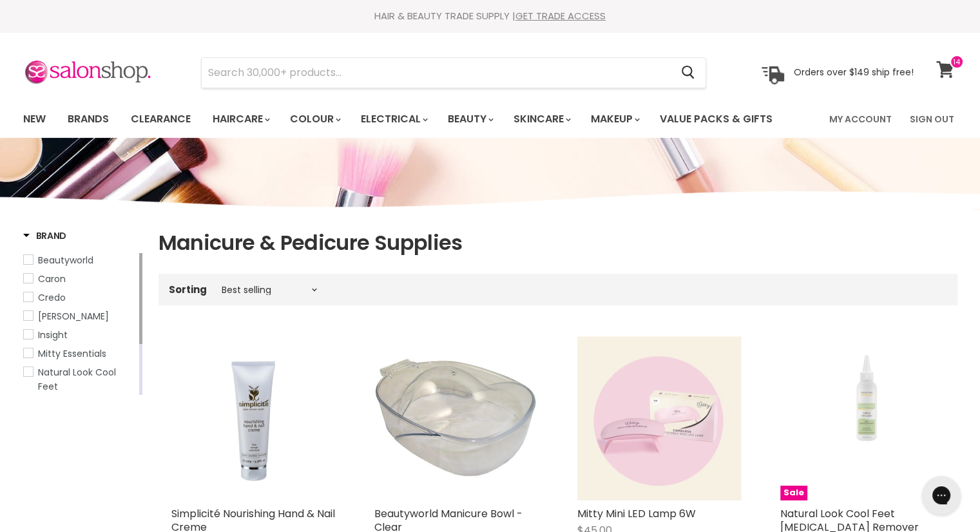 Image resolution: width=980 pixels, height=532 pixels. What do you see at coordinates (51, 297) in the screenshot?
I see `span: Credo` at bounding box center [51, 297].